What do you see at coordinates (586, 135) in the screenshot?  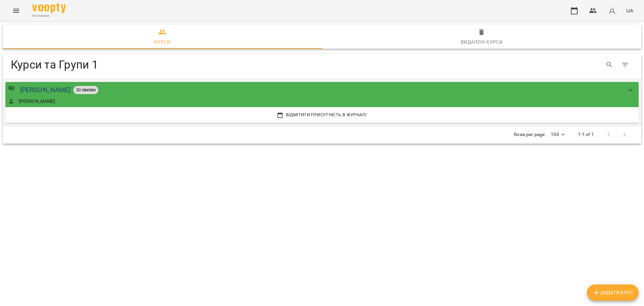 I see `p: 1-1 of 1` at bounding box center [586, 135].